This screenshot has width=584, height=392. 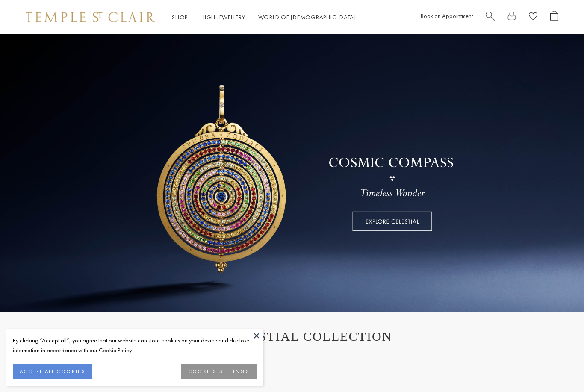 What do you see at coordinates (179, 17) in the screenshot?
I see `a: ShopShop` at bounding box center [179, 17].